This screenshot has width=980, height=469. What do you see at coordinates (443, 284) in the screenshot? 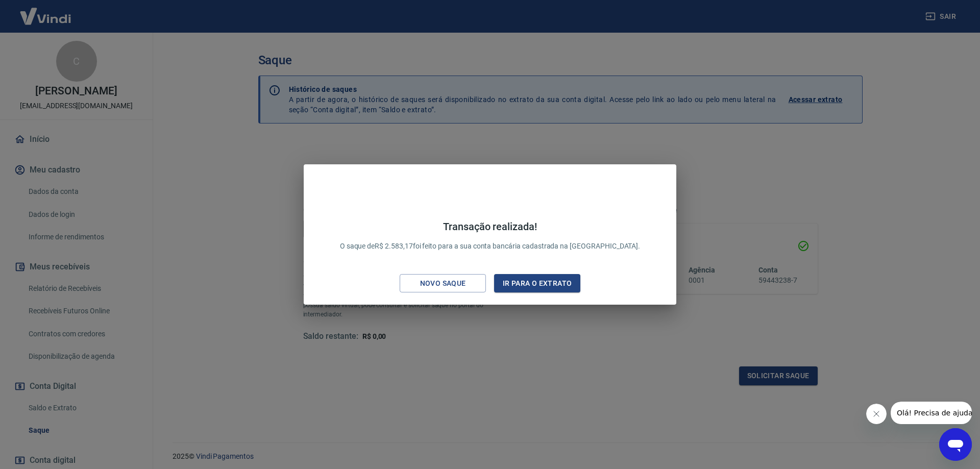
I see `div: Novo saque` at bounding box center [443, 284].